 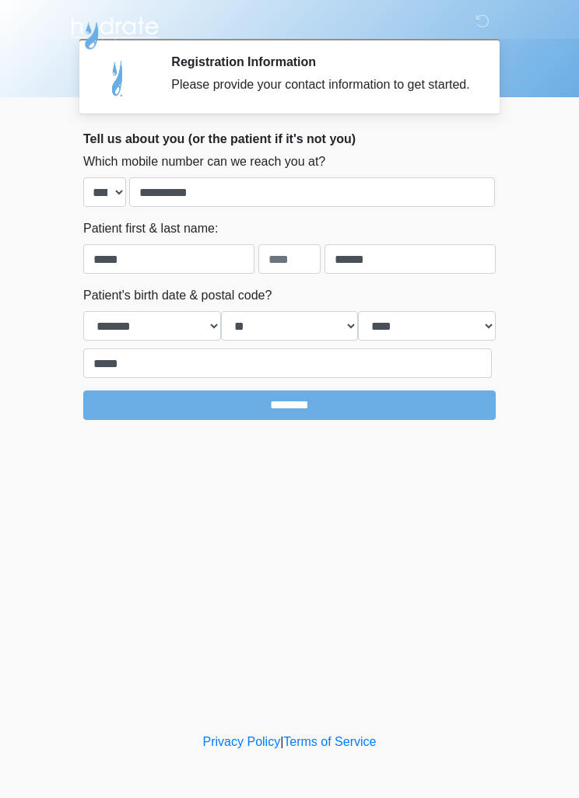 I want to click on img: Hydrate IV Bar - Scottsdale Logo, so click(x=114, y=31).